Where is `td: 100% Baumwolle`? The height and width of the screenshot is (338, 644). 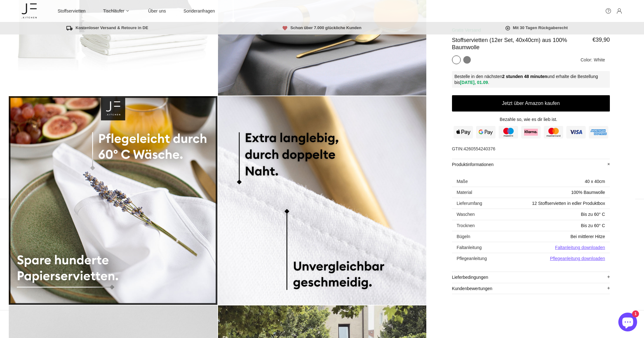 td: 100% Baumwolle is located at coordinates (553, 192).